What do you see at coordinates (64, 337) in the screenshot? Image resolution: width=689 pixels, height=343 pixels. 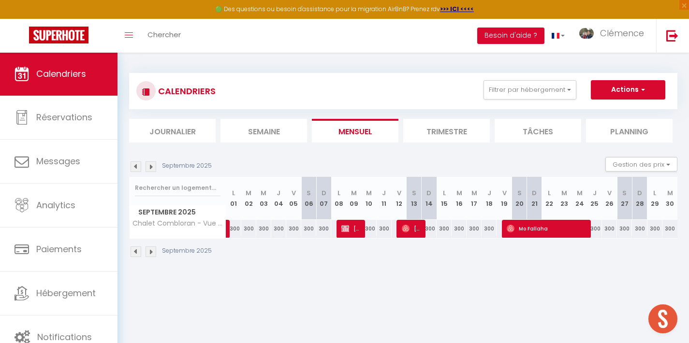 I see `span: Notifications` at bounding box center [64, 337].